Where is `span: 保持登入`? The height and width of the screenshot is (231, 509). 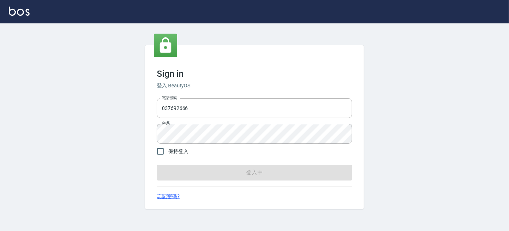
span: 保持登入 is located at coordinates (178, 151).